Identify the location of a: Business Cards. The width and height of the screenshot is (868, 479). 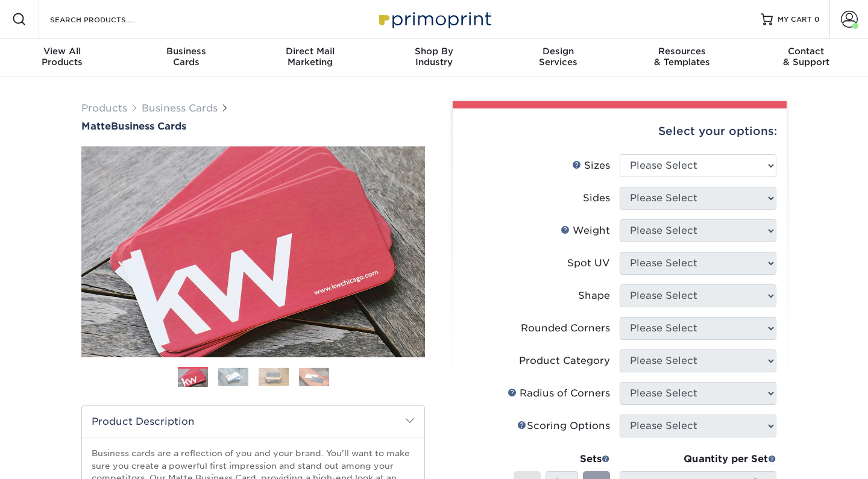
(180, 108).